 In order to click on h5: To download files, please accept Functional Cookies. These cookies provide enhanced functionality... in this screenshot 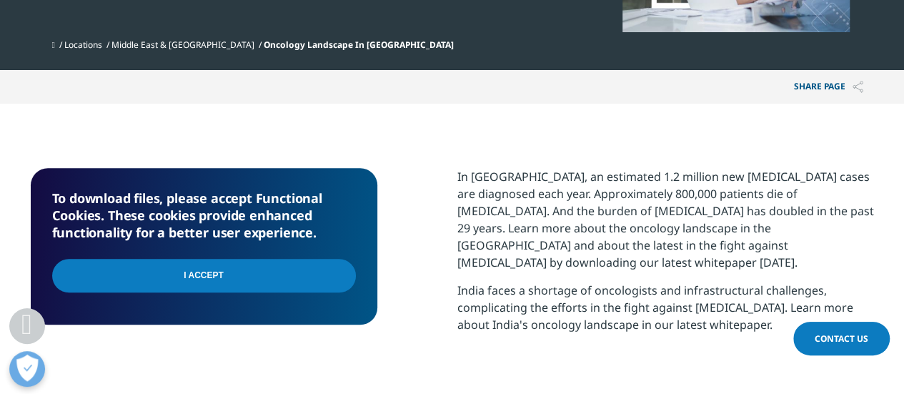, I will do `click(204, 215)`.